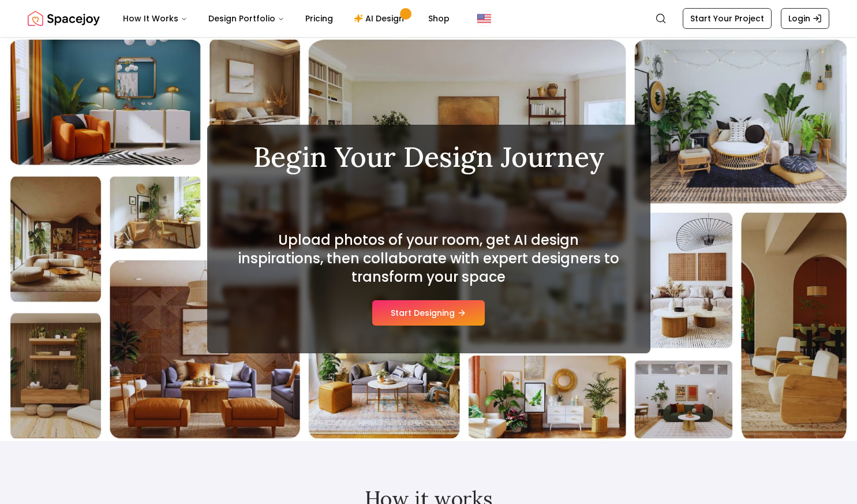 This screenshot has height=504, width=857. What do you see at coordinates (63, 19) in the screenshot?
I see `a: Spacejoy` at bounding box center [63, 19].